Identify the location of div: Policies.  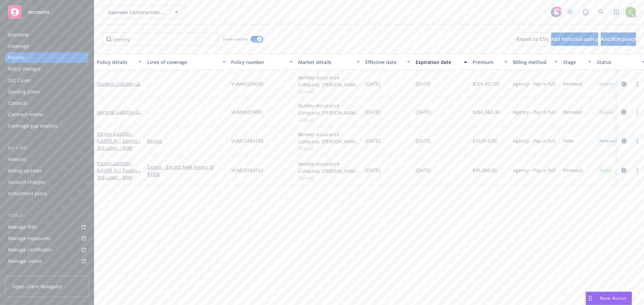
(17, 58).